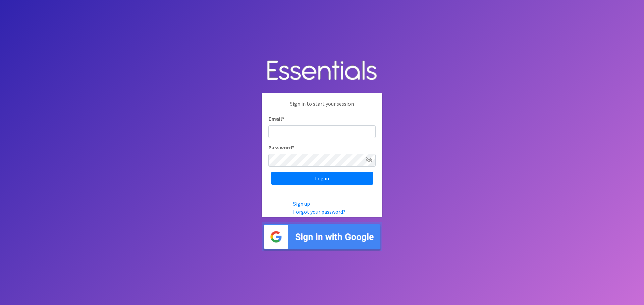 The image size is (644, 305). I want to click on label: Email, so click(276, 119).